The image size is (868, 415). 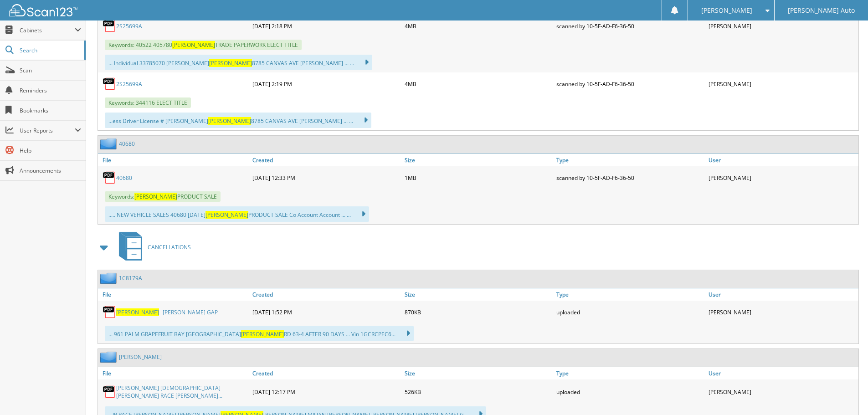 I want to click on a: 1C8179A, so click(x=130, y=278).